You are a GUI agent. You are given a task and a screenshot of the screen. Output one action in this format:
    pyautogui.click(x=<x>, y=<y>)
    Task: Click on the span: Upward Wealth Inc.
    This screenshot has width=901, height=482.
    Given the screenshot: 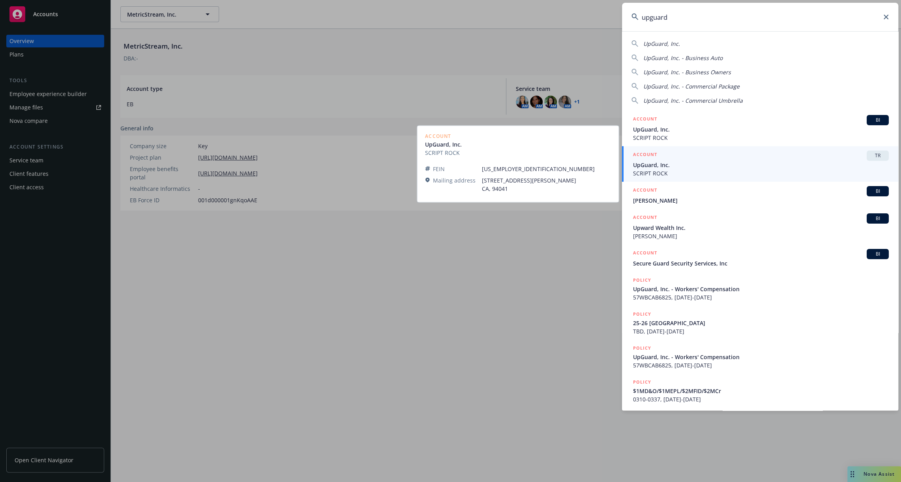 What is the action you would take?
    pyautogui.click(x=761, y=227)
    